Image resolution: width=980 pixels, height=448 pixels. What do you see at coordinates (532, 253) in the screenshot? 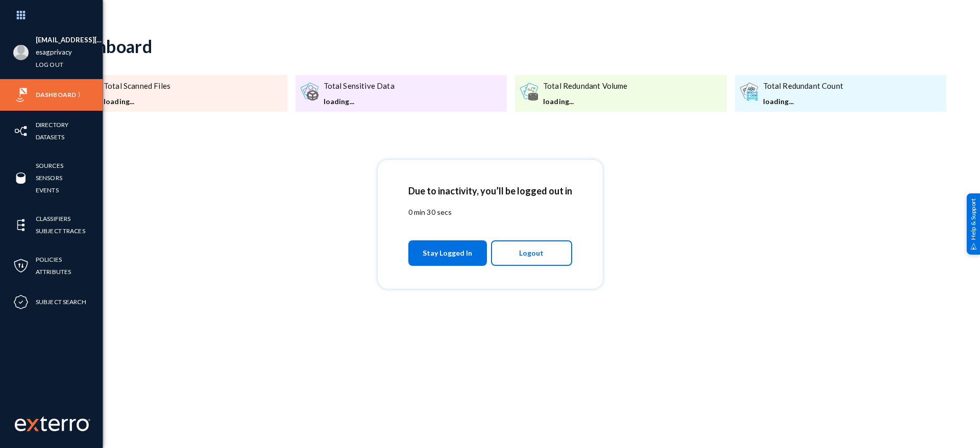
I see `span: Logout` at bounding box center [532, 253].